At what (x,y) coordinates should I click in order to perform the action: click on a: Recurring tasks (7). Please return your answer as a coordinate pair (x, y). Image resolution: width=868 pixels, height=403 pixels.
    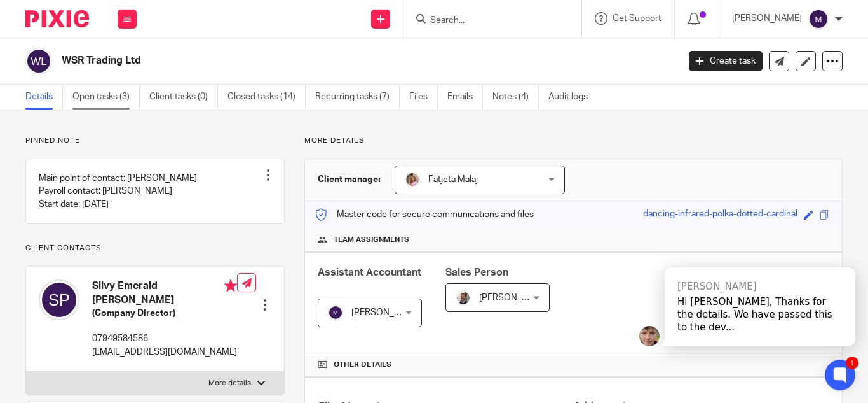
    Looking at the image, I should click on (357, 97).